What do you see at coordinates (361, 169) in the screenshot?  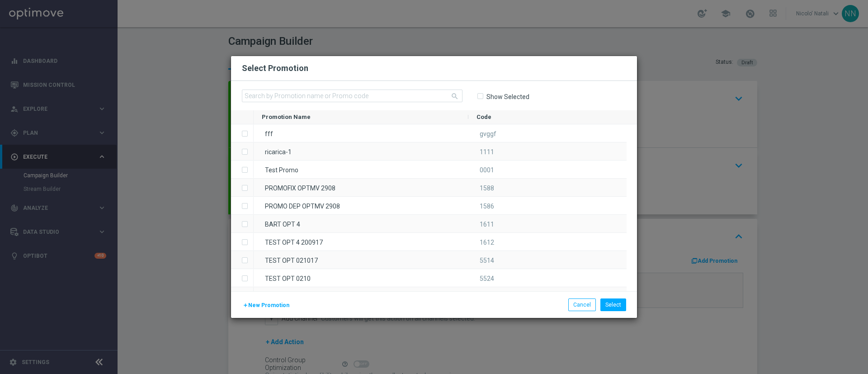 I see `div: Test Promo` at bounding box center [361, 169].